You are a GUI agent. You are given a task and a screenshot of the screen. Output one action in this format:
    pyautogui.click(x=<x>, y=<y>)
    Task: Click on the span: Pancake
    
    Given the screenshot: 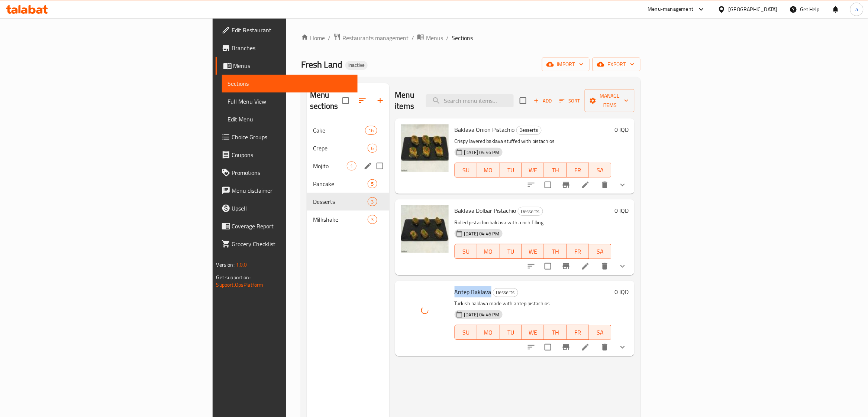 What is the action you would take?
    pyautogui.click(x=340, y=184)
    